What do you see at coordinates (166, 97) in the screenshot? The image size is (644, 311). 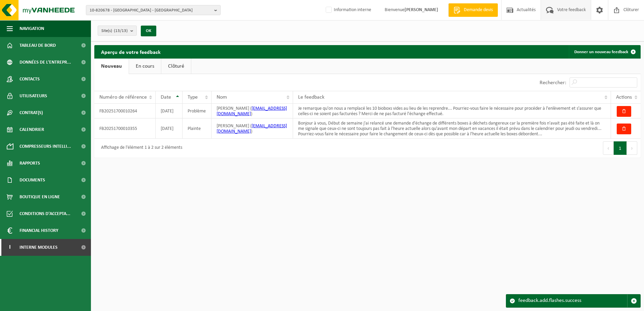 I see `span: Date` at bounding box center [166, 97].